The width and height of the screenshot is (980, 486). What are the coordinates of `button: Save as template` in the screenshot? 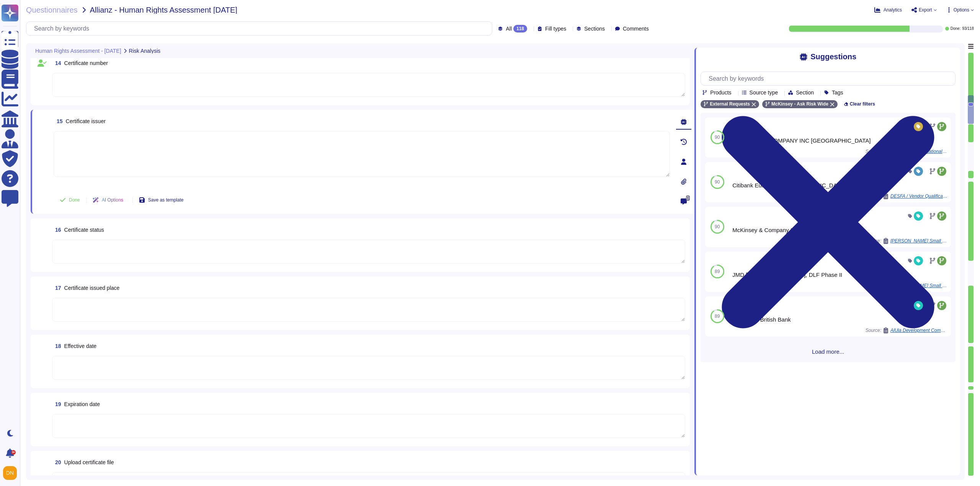 It's located at (161, 200).